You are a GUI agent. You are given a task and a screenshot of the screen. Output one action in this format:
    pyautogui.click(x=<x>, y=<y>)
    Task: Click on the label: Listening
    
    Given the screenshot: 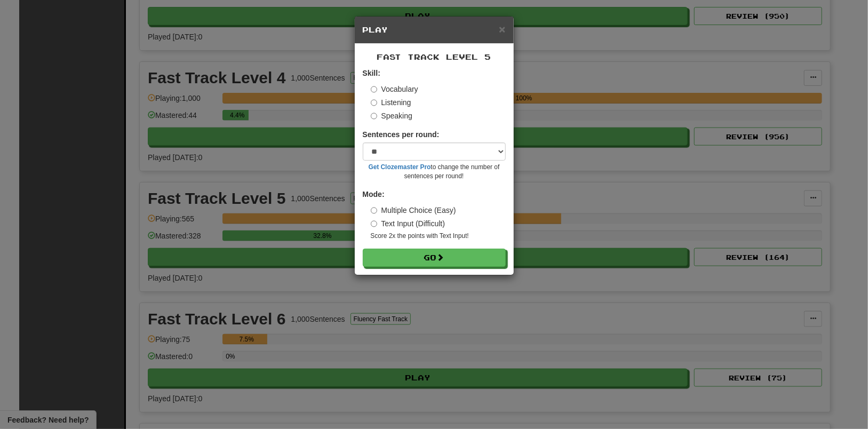 What is the action you would take?
    pyautogui.click(x=391, y=103)
    